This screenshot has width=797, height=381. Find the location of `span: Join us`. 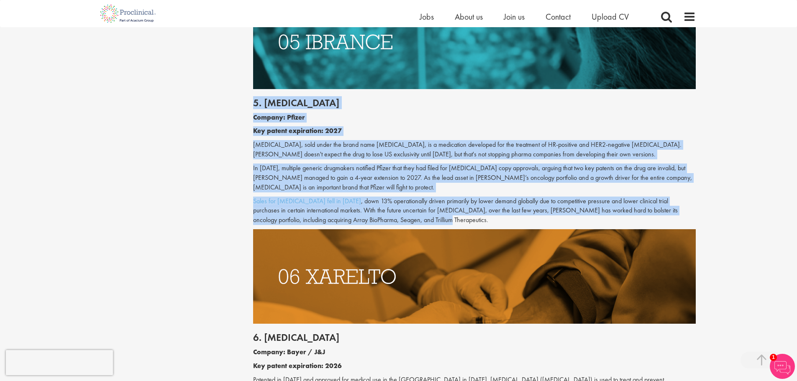

span: Join us is located at coordinates (514, 17).